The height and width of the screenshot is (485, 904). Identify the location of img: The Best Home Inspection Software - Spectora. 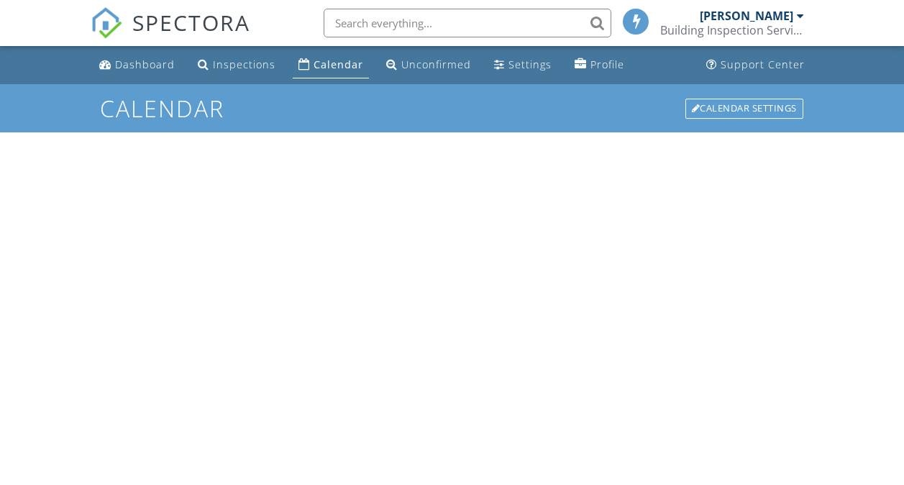
(106, 23).